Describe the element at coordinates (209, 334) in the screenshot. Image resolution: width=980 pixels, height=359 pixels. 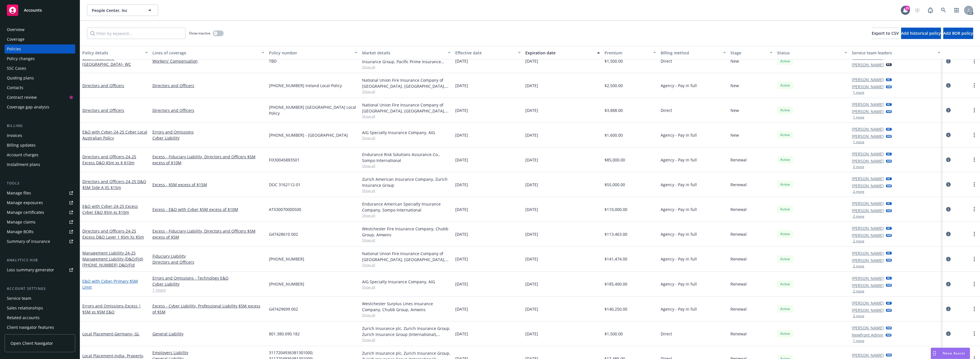
I see `a: General Liability` at that location.